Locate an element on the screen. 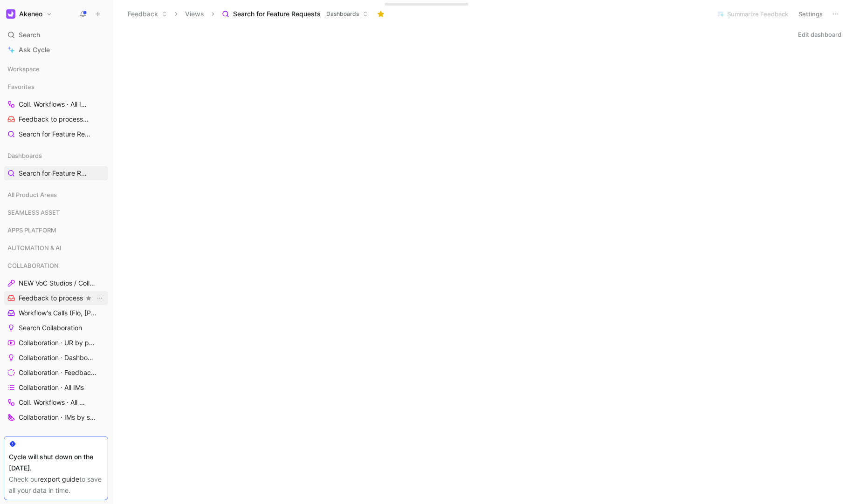 This screenshot has height=504, width=853. button: Views is located at coordinates (195, 14).